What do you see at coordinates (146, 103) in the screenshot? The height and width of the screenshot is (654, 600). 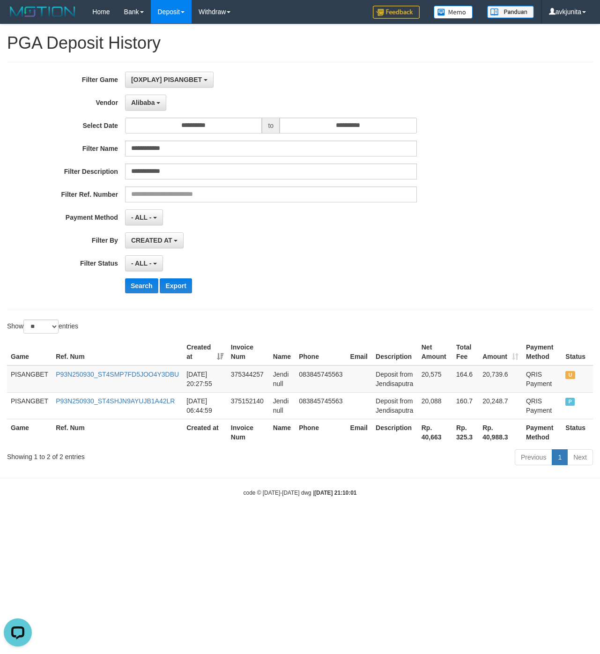 I see `button: Alibaba` at bounding box center [146, 103].